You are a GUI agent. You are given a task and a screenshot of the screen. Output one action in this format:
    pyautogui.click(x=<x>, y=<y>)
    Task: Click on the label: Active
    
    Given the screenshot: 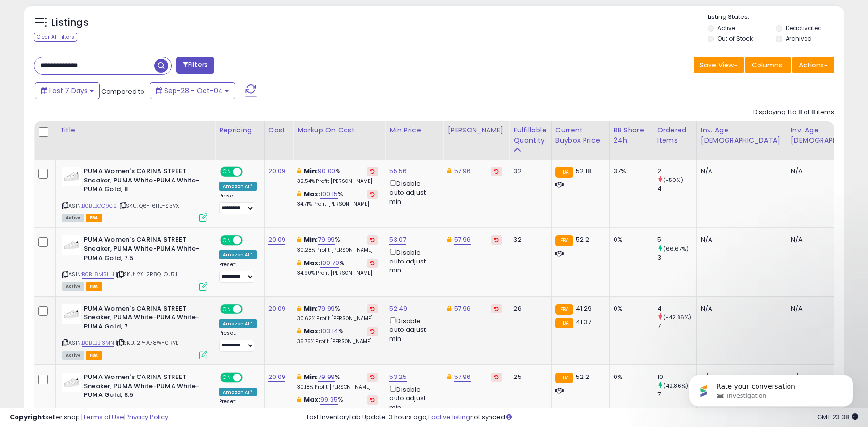 What is the action you would take?
    pyautogui.click(x=726, y=28)
    